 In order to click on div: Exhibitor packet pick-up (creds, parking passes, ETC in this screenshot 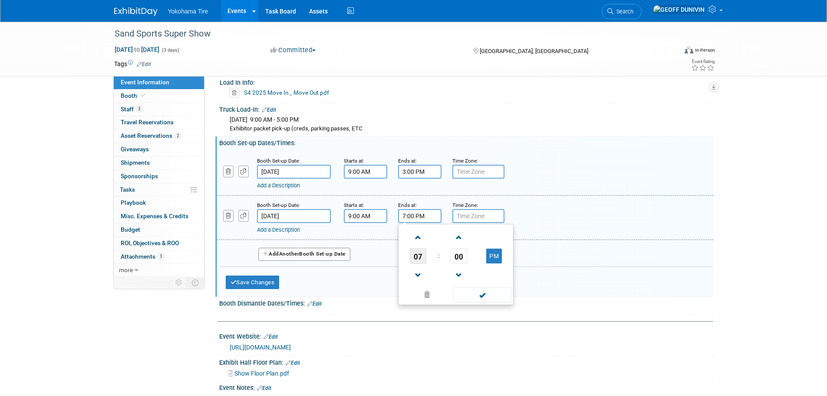, I will do `click(468, 129)`.